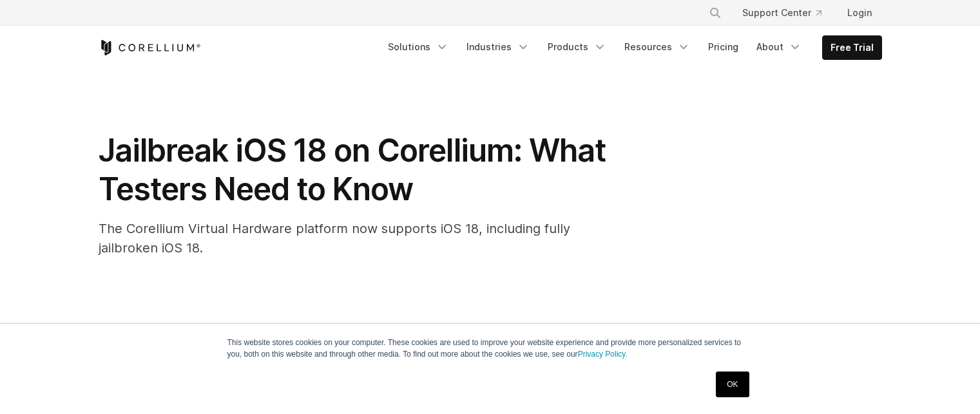  I want to click on span: The Corellium Virtual Hardware platform now supports iOS 18, including fully jailbroken iOS 18., so click(334, 238).